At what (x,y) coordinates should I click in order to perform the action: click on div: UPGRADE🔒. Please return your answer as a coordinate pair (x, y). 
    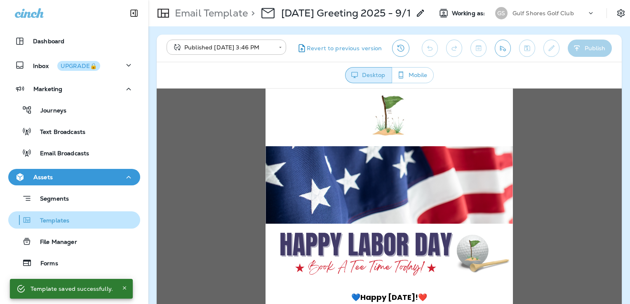
    Looking at the image, I should click on (79, 66).